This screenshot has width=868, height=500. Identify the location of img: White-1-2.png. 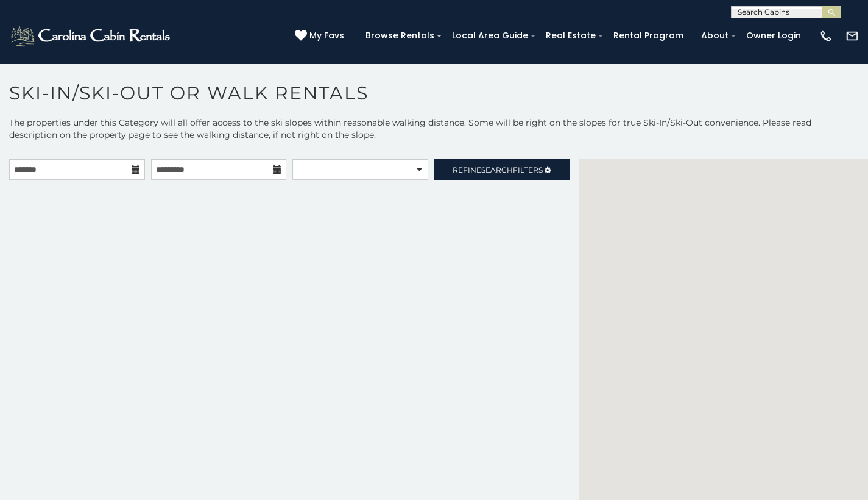
(91, 36).